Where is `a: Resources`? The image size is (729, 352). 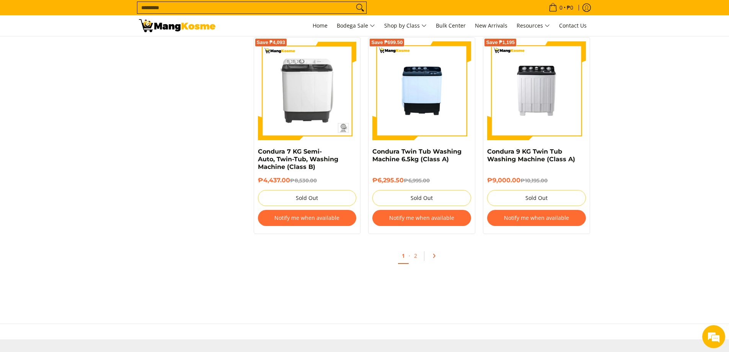
a: Resources is located at coordinates (533, 26).